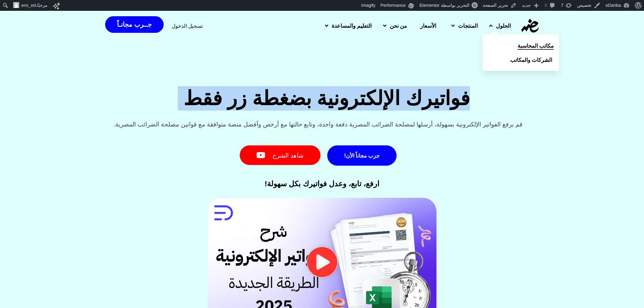  Describe the element at coordinates (535, 46) in the screenshot. I see `span: مكاتب المحاسبة` at that location.